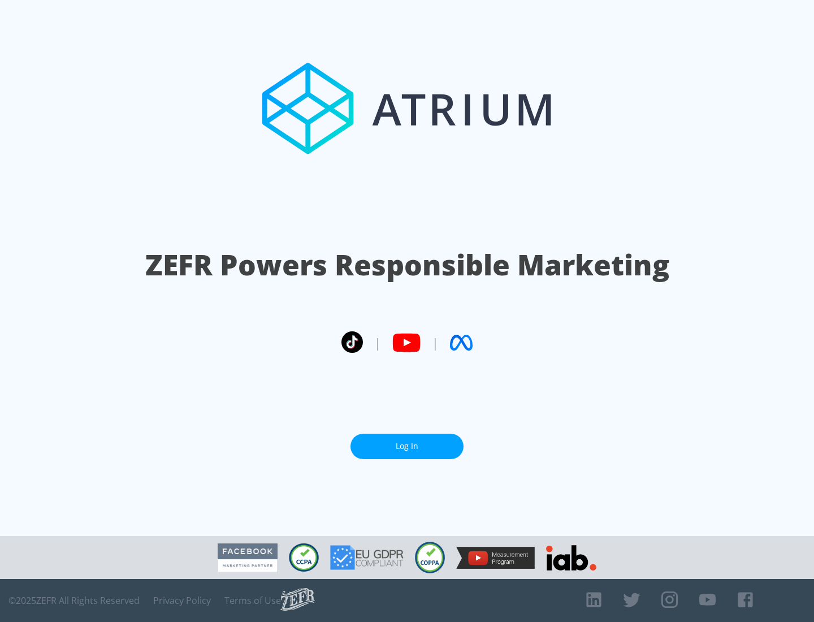 This screenshot has height=622, width=814. Describe the element at coordinates (495, 557) in the screenshot. I see `img: YouTube Measurement Program` at that location.